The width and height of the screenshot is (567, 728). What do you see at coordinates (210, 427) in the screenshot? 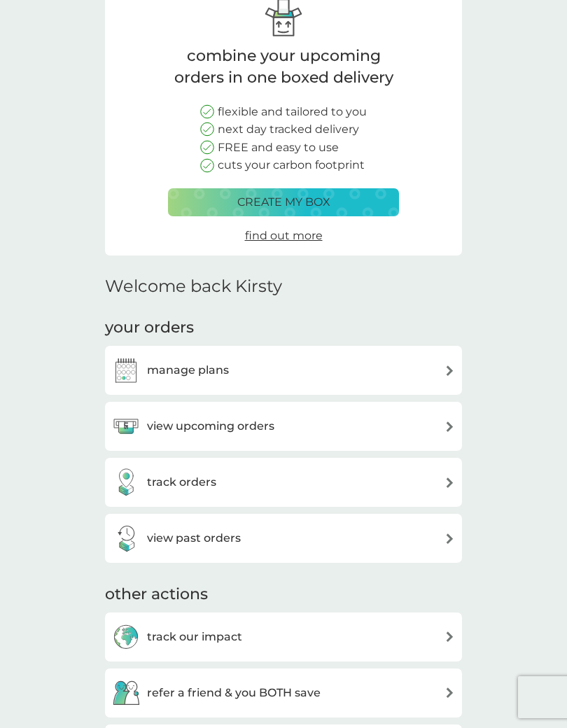
I see `h3: view upcoming orders` at bounding box center [210, 427].